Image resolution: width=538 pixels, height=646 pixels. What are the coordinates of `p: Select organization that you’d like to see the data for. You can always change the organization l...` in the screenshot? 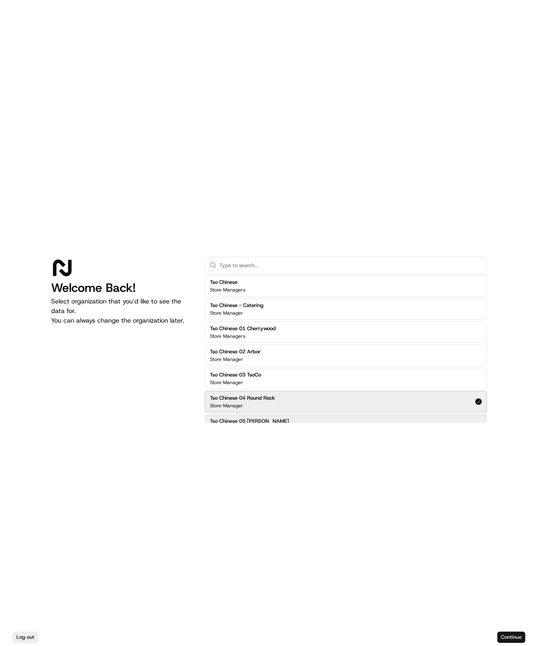 It's located at (121, 311).